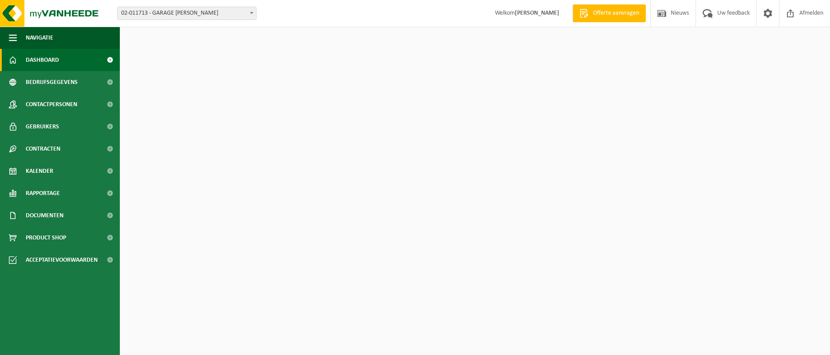  I want to click on span: Kalender, so click(40, 171).